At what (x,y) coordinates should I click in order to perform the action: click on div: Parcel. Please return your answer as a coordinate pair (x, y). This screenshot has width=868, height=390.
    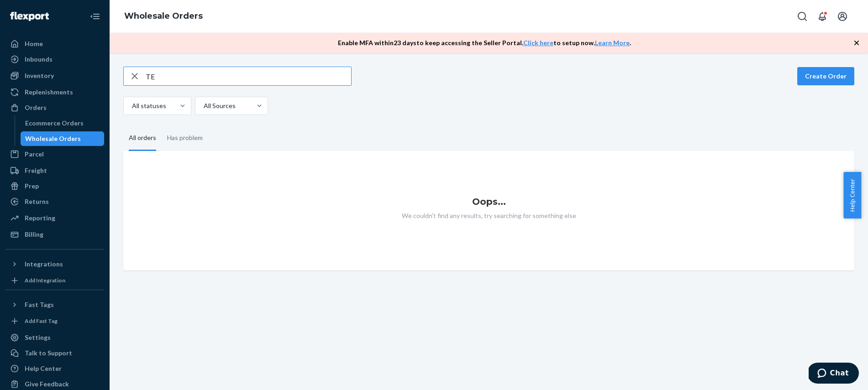
    Looking at the image, I should click on (34, 155).